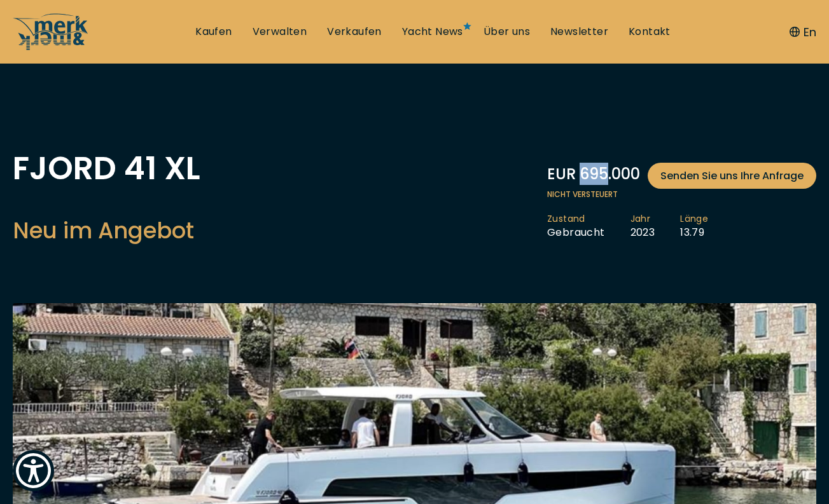 This screenshot has height=504, width=829. Describe the element at coordinates (507, 31) in the screenshot. I see `a: Über uns` at that location.